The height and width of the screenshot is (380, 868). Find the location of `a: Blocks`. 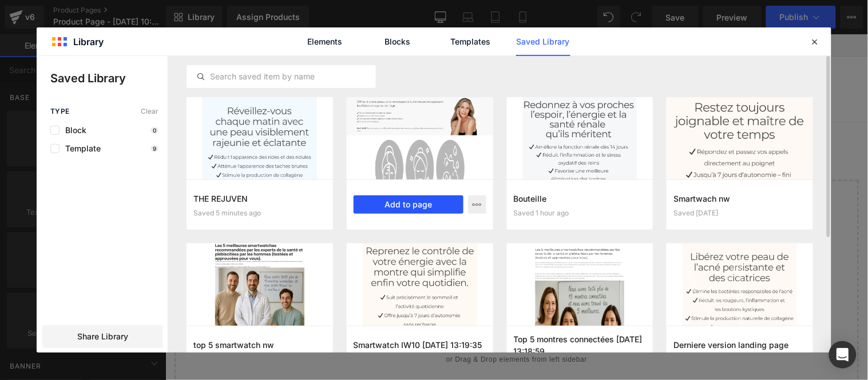

a: Blocks is located at coordinates (398, 42).